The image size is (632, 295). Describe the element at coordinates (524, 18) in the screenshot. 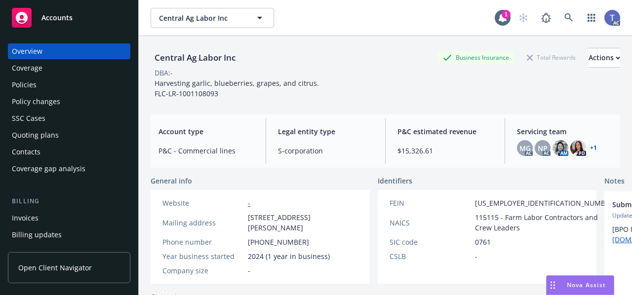

I see `a: Start snowing` at that location.